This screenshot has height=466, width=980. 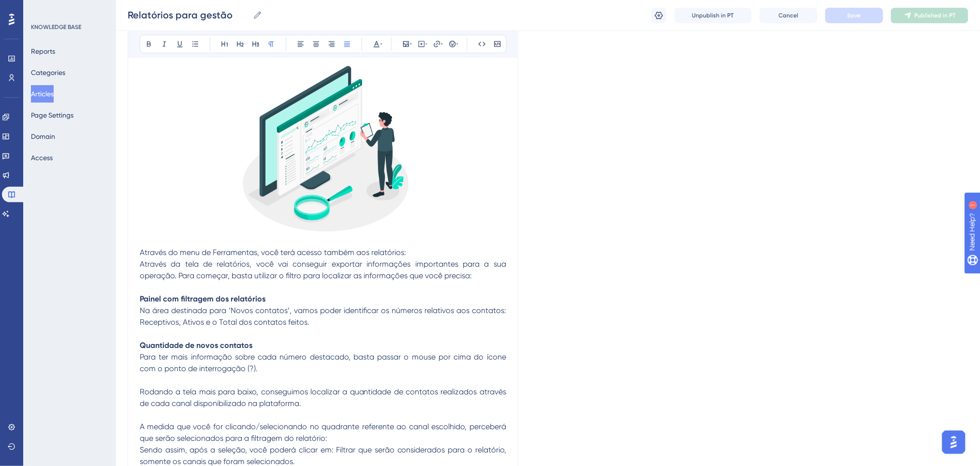 I want to click on button: Cancel, so click(x=789, y=15).